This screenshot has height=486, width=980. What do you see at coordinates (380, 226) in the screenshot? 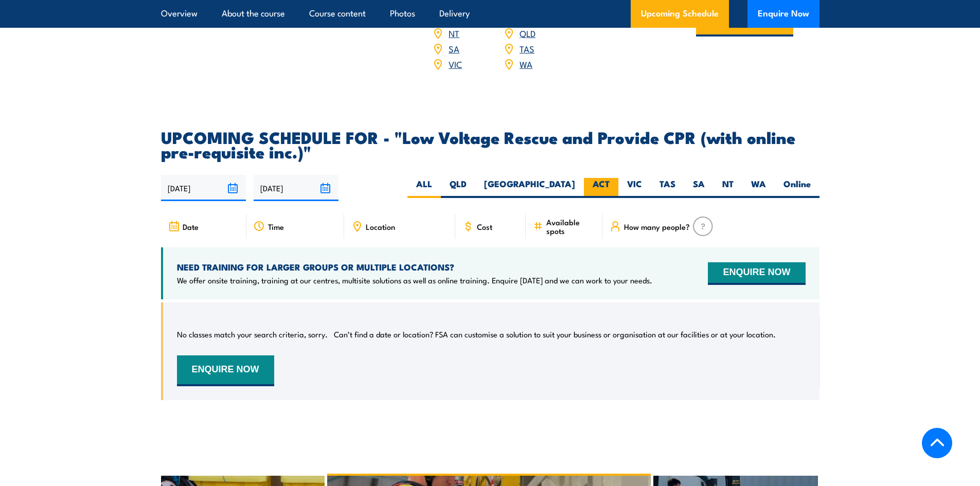
I see `span: Location` at bounding box center [380, 226].